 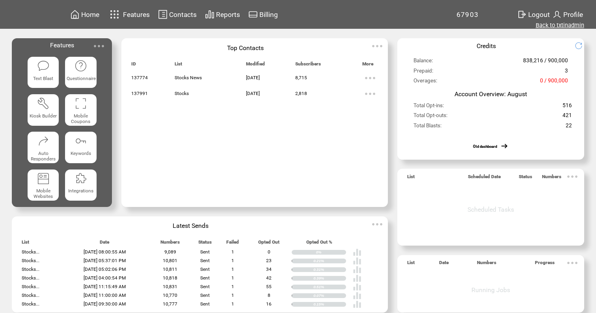 I want to click on img: questionnaire.svg, so click(x=81, y=66).